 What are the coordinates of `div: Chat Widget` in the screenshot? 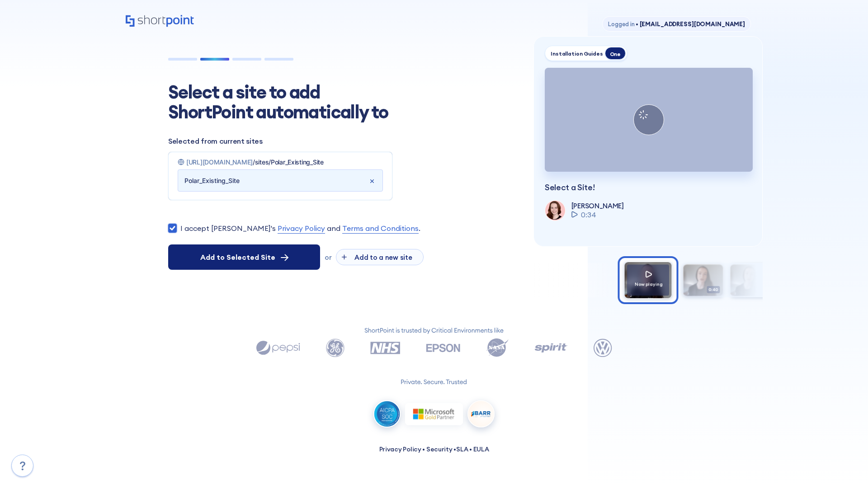 It's located at (845, 466).